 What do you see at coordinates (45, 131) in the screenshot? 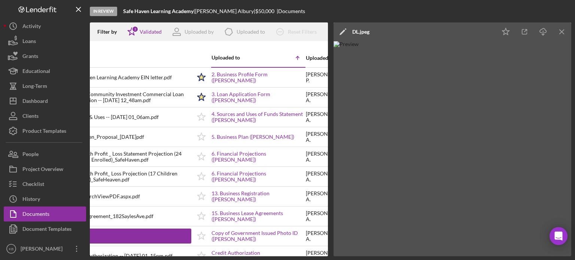
I see `a: Product Templates` at bounding box center [45, 131].